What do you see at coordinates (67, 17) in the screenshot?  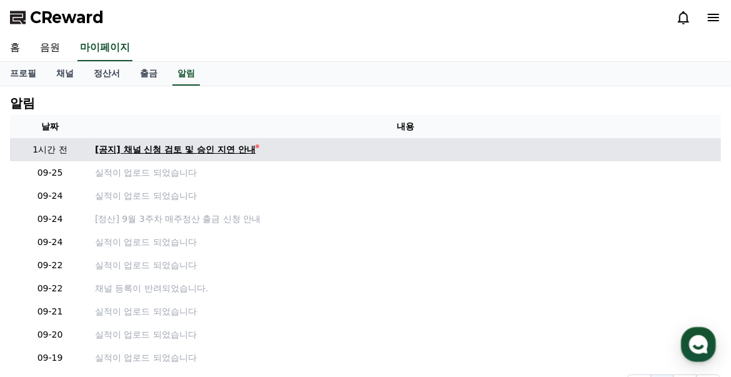 I see `span: CReward` at bounding box center [67, 17].